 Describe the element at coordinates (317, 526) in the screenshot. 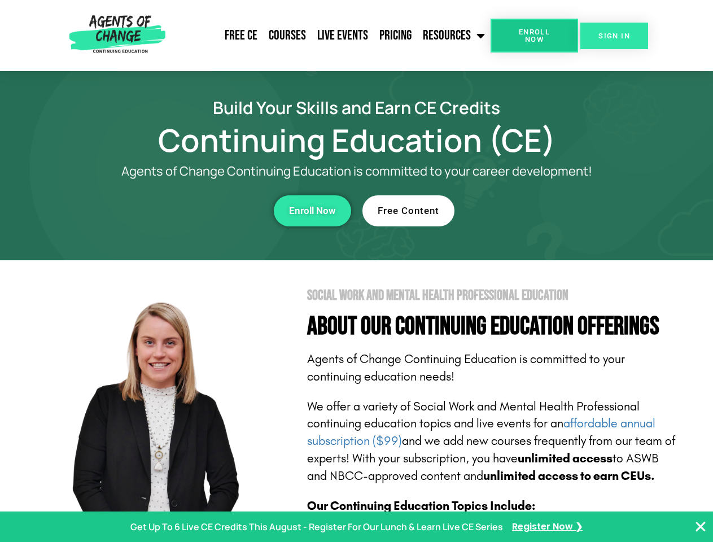

I see `p: Get Up To 6 Live CE Credits This August - Register For Our Lunch & Learn Live CE Series` at that location.